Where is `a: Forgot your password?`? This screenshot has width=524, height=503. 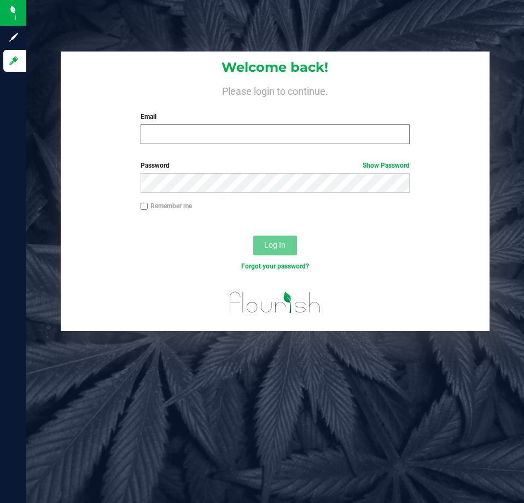
a: Forgot your password? is located at coordinates (275, 266).